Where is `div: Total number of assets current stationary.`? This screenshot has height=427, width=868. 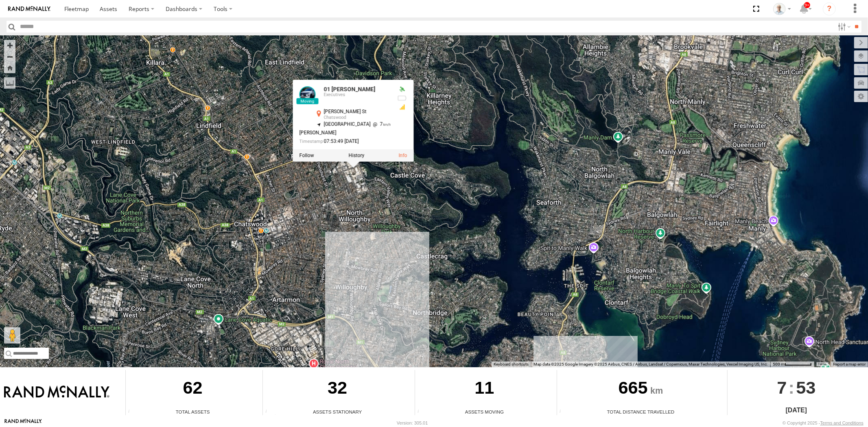
div: Total number of assets current stationary. is located at coordinates (269, 412).